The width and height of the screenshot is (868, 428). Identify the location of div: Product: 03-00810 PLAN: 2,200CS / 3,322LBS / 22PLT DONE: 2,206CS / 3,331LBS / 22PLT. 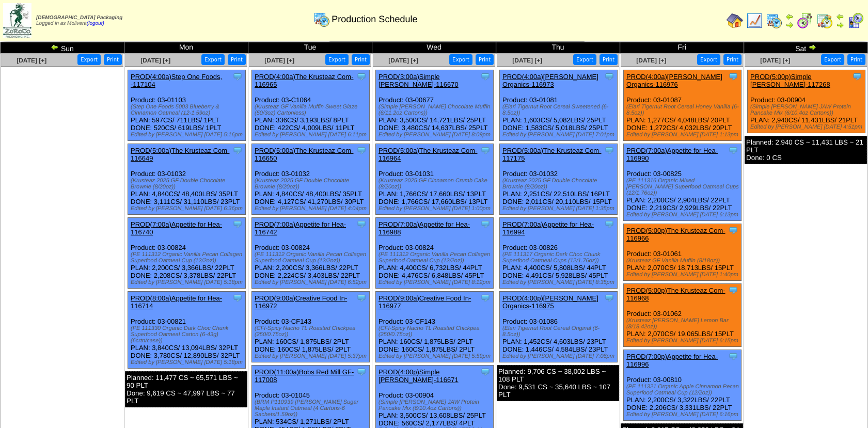
(683, 385).